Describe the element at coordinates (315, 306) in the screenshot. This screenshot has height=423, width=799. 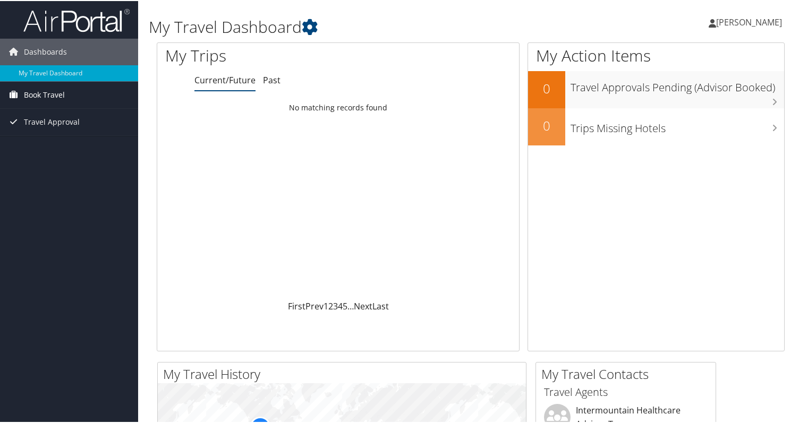
I see `a: Prev` at that location.